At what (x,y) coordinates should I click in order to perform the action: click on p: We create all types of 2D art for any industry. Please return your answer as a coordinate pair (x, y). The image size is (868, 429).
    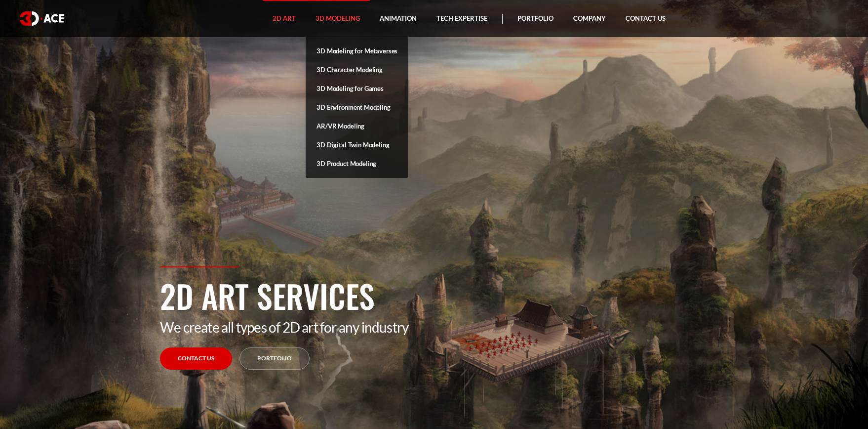
    Looking at the image, I should click on (434, 327).